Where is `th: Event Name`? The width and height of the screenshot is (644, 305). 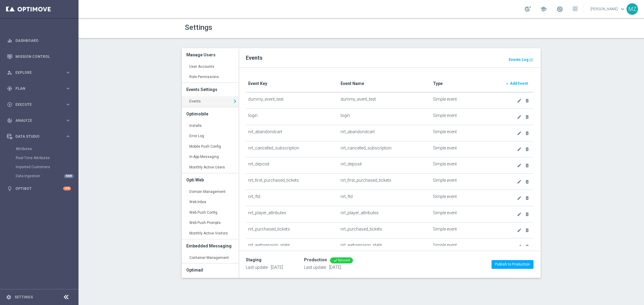 th: Event Name is located at coordinates (384, 84).